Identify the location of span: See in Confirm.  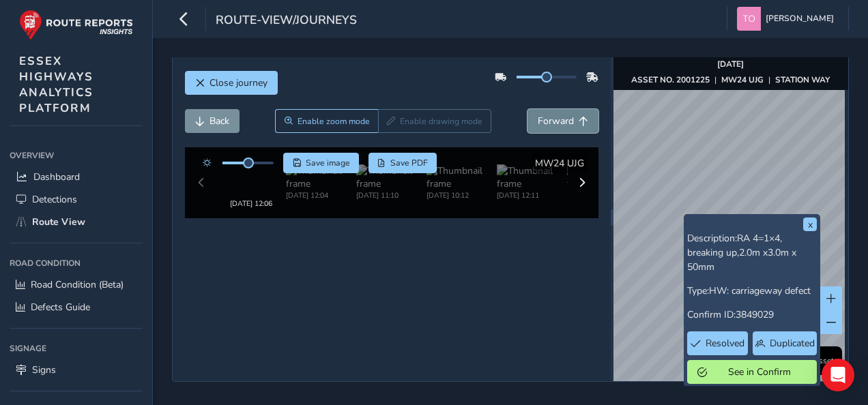
(758, 372).